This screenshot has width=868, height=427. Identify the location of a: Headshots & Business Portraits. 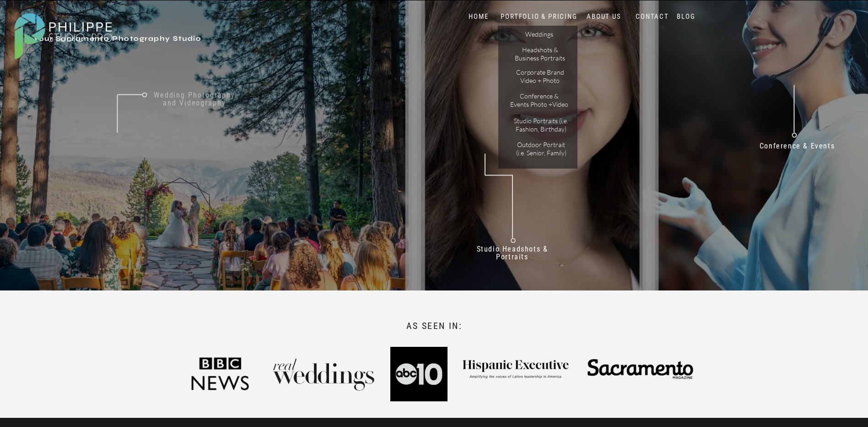
(540, 54).